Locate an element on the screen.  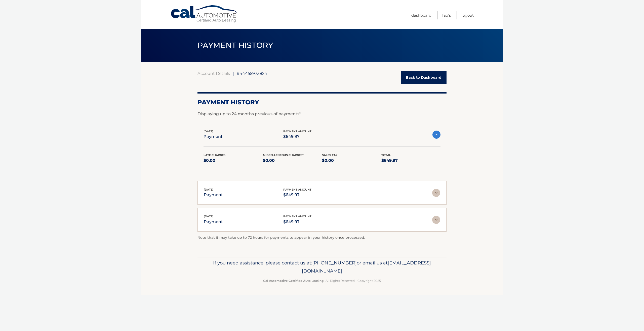
a: Back to Dashboard is located at coordinates (424, 77).